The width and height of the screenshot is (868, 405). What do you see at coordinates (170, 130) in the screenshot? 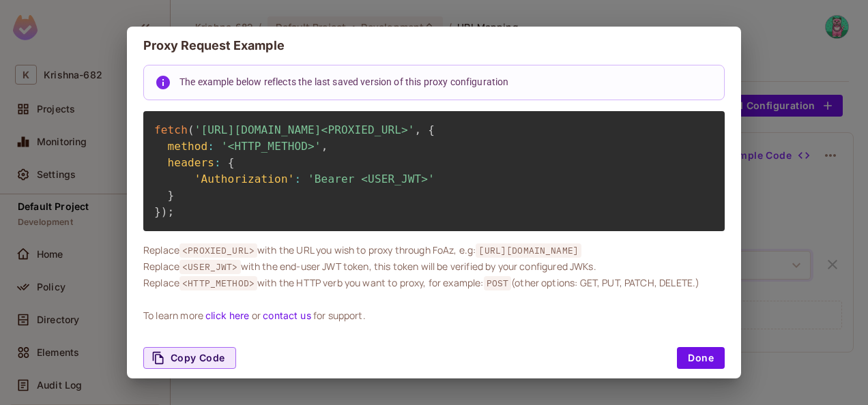
I see `span: fetch` at bounding box center [170, 130].